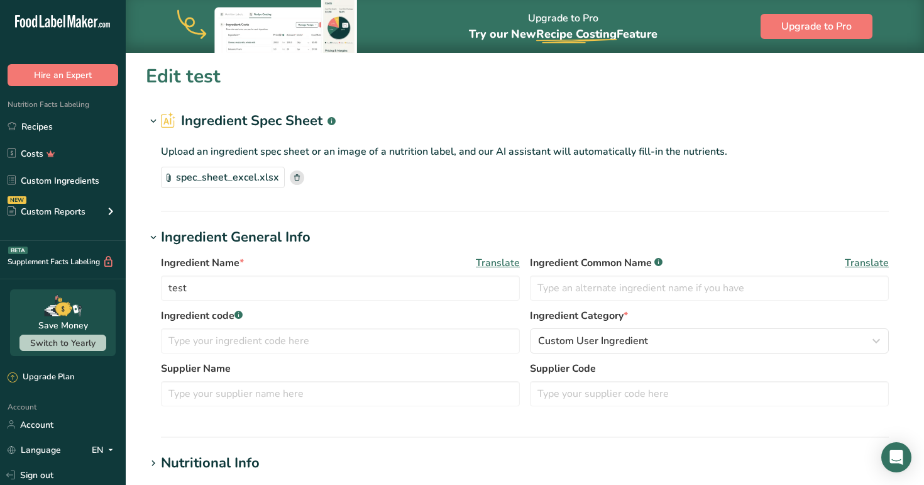 The height and width of the screenshot is (485, 924). Describe the element at coordinates (340, 288) in the screenshot. I see `input: Type your ingredient name here` at that location.